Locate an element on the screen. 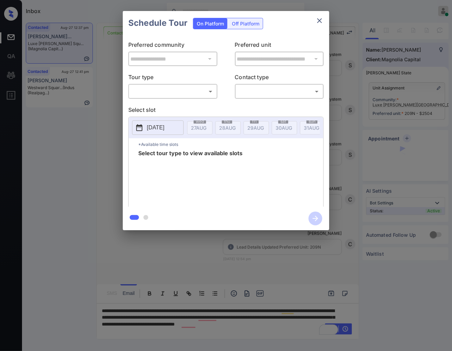  div: Off Platform is located at coordinates (246, 23).